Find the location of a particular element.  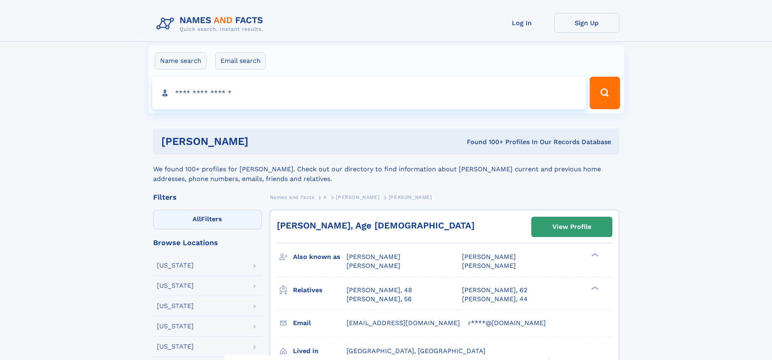

label: Filters is located at coordinates (208, 219).